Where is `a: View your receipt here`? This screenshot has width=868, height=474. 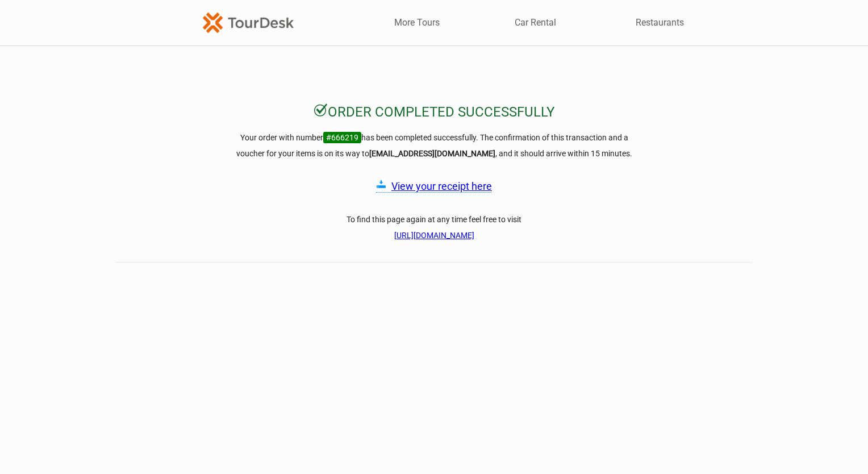 a: View your receipt here is located at coordinates (441, 186).